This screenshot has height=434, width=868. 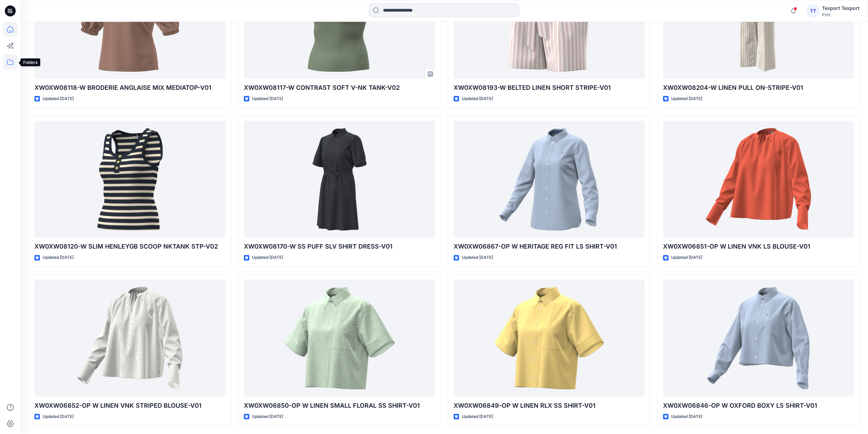 I want to click on a: XW0XW06867-OP W HERITAGE REG FIT LS SHIRT-V01, so click(x=549, y=179).